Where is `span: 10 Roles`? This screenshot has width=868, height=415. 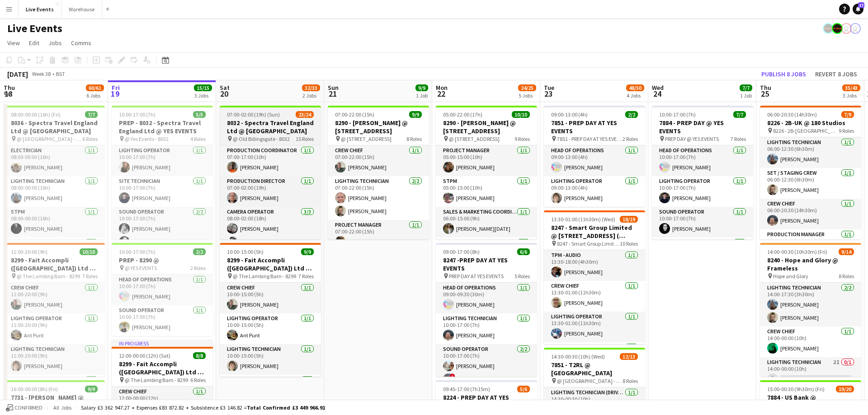
span: 10 Roles is located at coordinates (629, 243).